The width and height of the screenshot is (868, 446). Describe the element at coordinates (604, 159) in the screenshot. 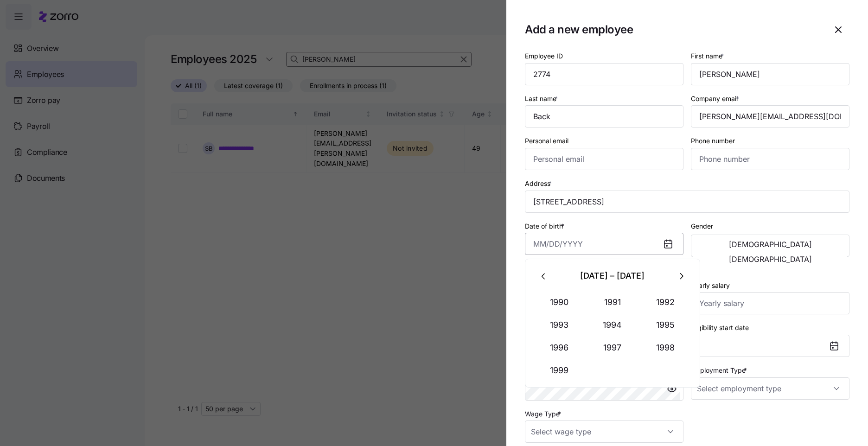

I see `input: Personal email` at that location.